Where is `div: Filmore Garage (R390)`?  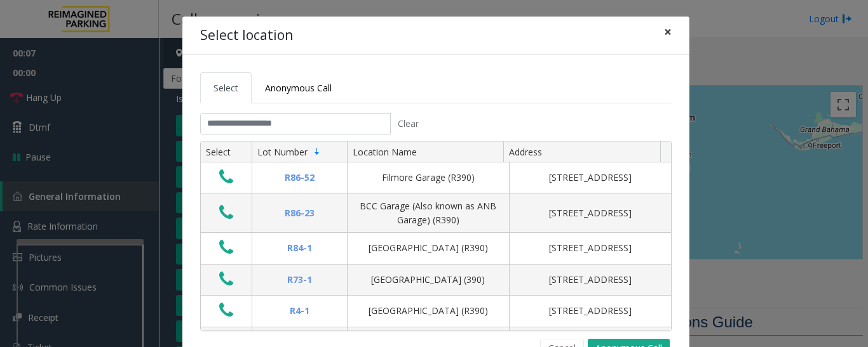
div: Filmore Garage (R390) is located at coordinates (429, 178).